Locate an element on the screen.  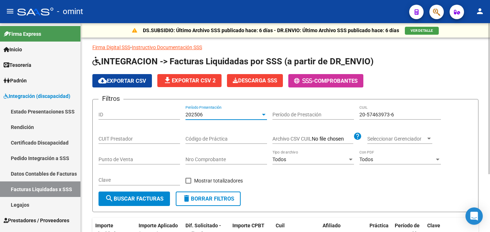
p: DS.SUBSIDIO: Último Archivo SSS publicado hace: 6 días - DR.ENVIO: Último Archivo SSS publicado h... is located at coordinates (271, 30).